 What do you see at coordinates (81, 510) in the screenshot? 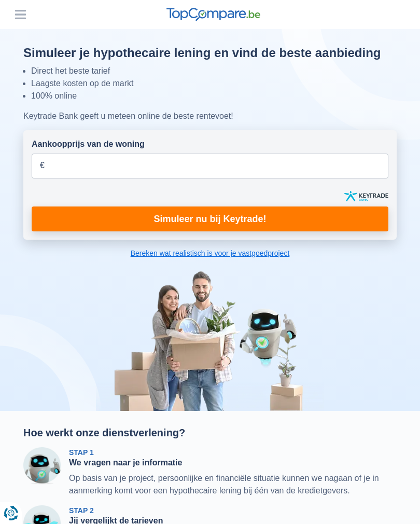
I see `span: Stap 2` at bounding box center [81, 510].